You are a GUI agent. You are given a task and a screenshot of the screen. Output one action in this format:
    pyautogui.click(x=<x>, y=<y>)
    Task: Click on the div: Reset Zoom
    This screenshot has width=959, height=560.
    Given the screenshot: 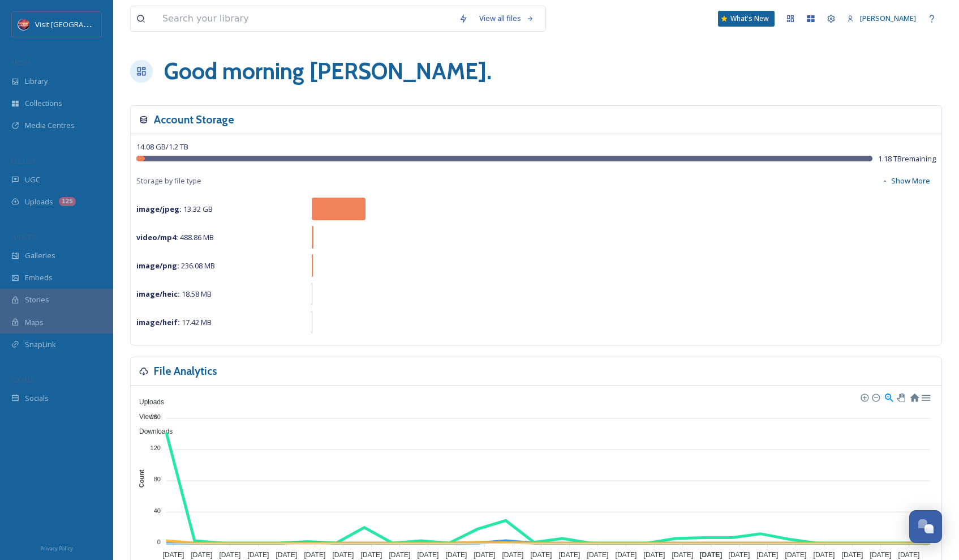 What is the action you would take?
    pyautogui.click(x=914, y=396)
    